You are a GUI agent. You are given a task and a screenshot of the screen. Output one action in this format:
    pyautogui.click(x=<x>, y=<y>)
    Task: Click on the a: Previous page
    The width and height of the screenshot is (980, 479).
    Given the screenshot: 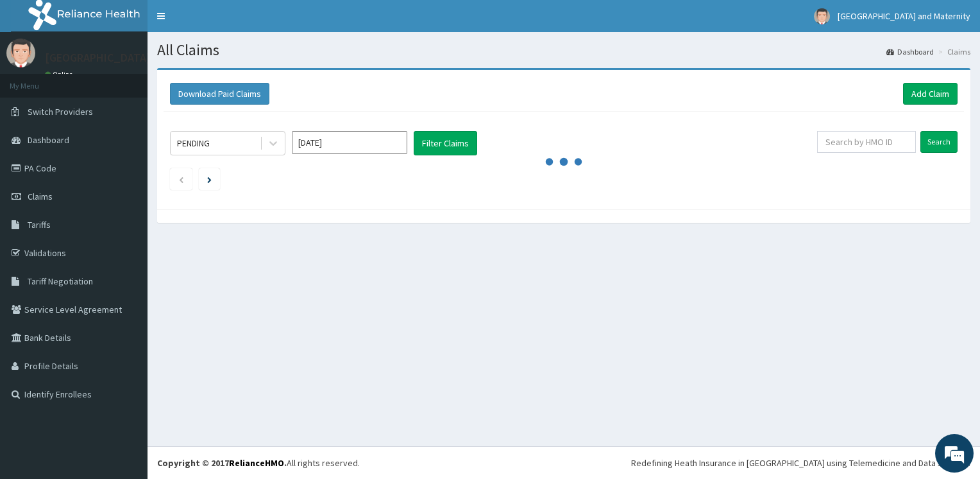 What is the action you would take?
    pyautogui.click(x=181, y=179)
    